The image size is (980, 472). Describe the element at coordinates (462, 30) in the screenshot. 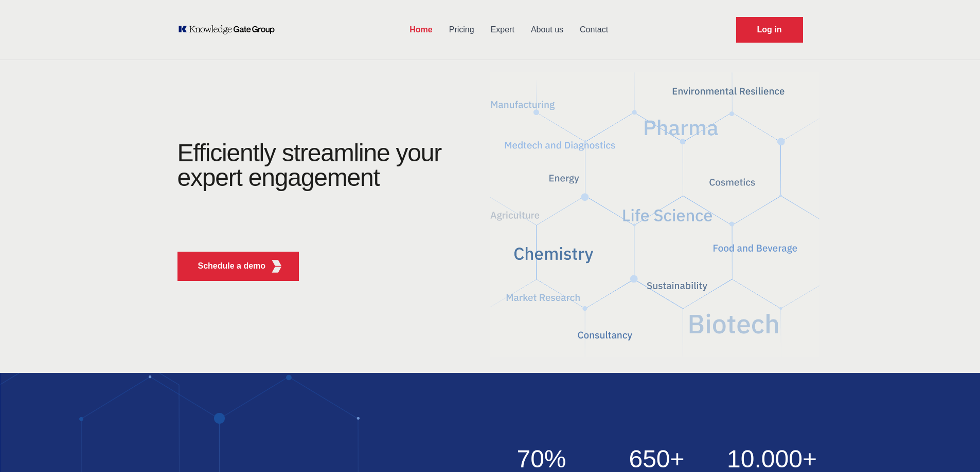

I see `a: Pricing` at that location.